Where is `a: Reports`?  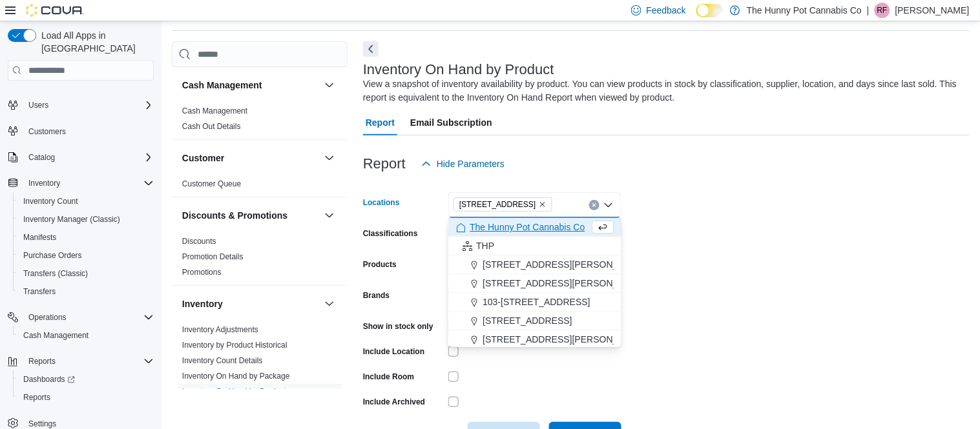
a: Reports is located at coordinates (37, 398).